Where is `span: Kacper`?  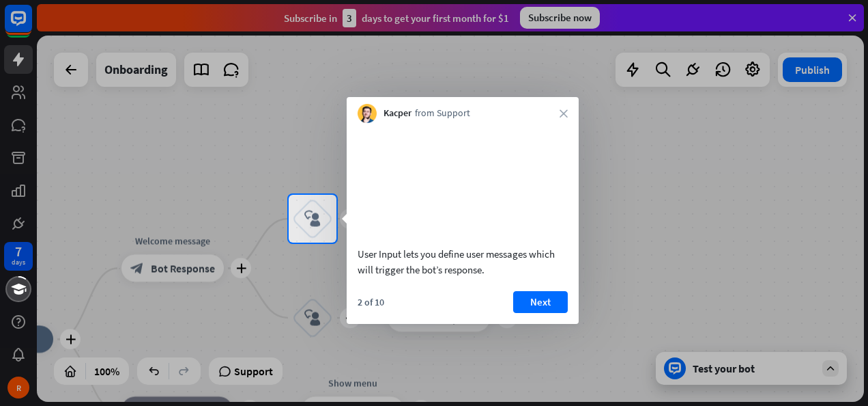
span: Kacper is located at coordinates (397, 113).